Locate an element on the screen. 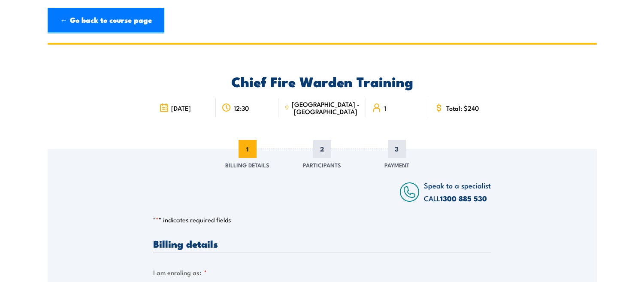  legend: I am enroling as: is located at coordinates (180, 272).